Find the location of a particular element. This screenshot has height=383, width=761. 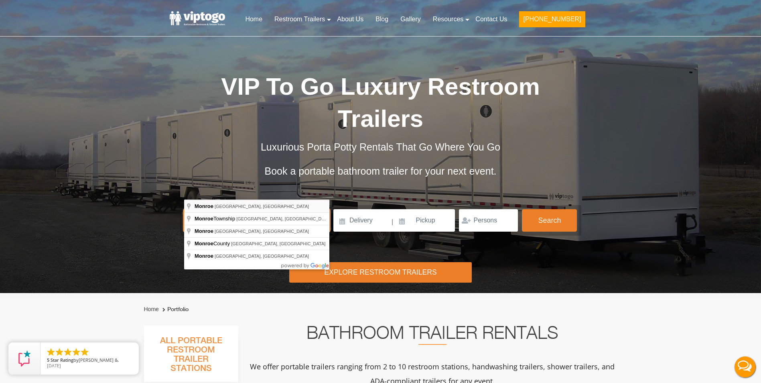

button: Live Chat is located at coordinates (745, 367).